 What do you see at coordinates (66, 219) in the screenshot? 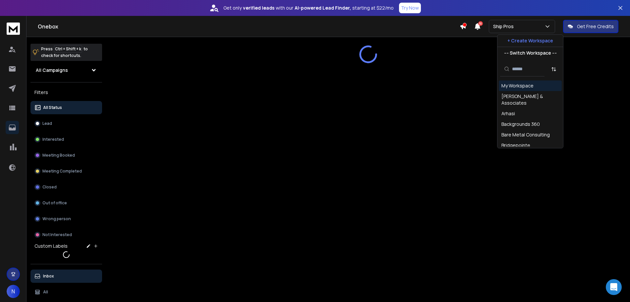
I see `button: Wrong person` at bounding box center [66, 219].